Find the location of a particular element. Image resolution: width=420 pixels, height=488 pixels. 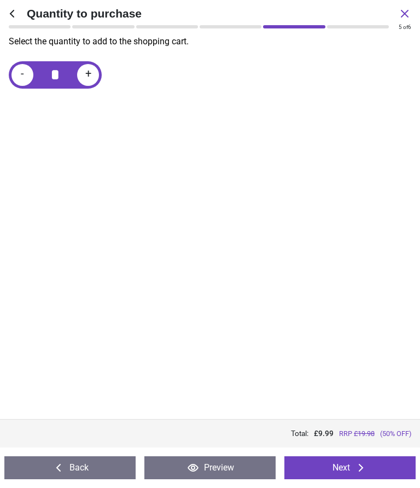

button: Next is located at coordinates (350, 468).